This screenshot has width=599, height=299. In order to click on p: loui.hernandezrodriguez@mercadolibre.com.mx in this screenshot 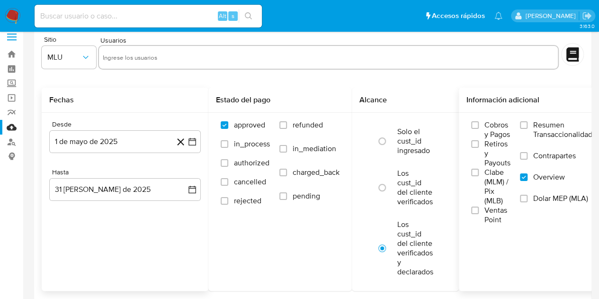, I will do `click(551, 16)`.